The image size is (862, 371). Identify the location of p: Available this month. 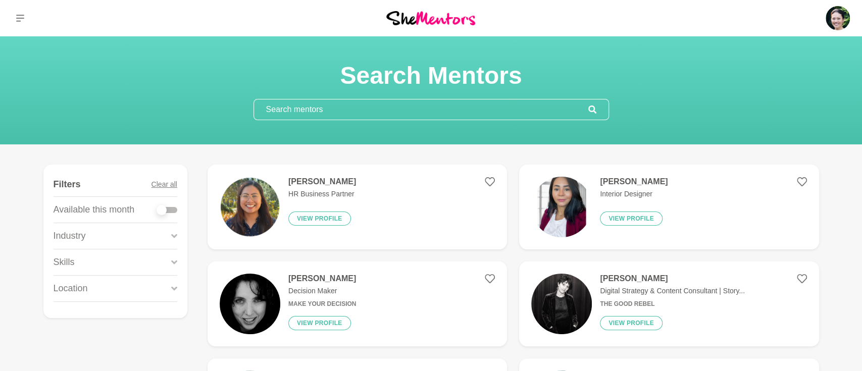
(94, 210).